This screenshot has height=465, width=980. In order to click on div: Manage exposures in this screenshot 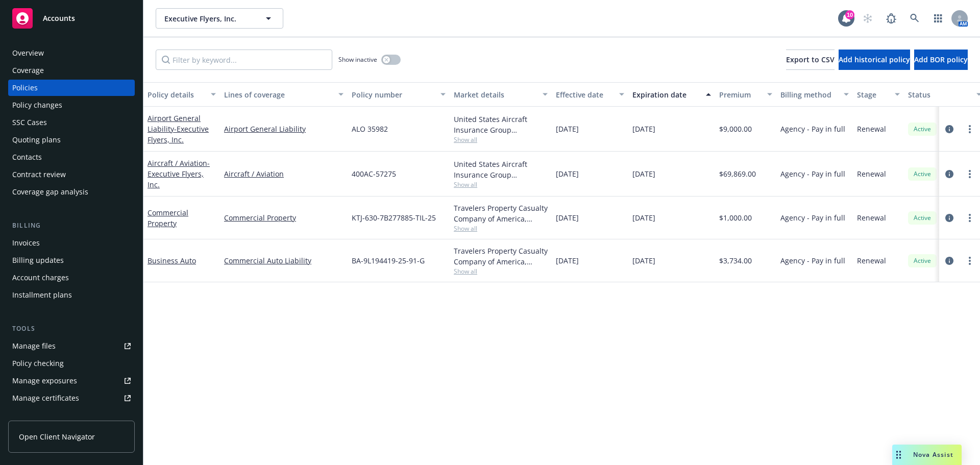, I will do `click(45, 380)`.